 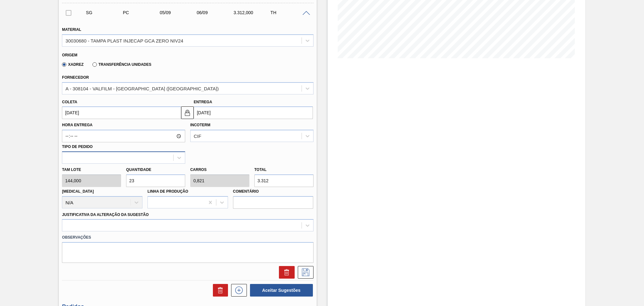 I want to click on div: Aceitar Sugestões, so click(x=280, y=290).